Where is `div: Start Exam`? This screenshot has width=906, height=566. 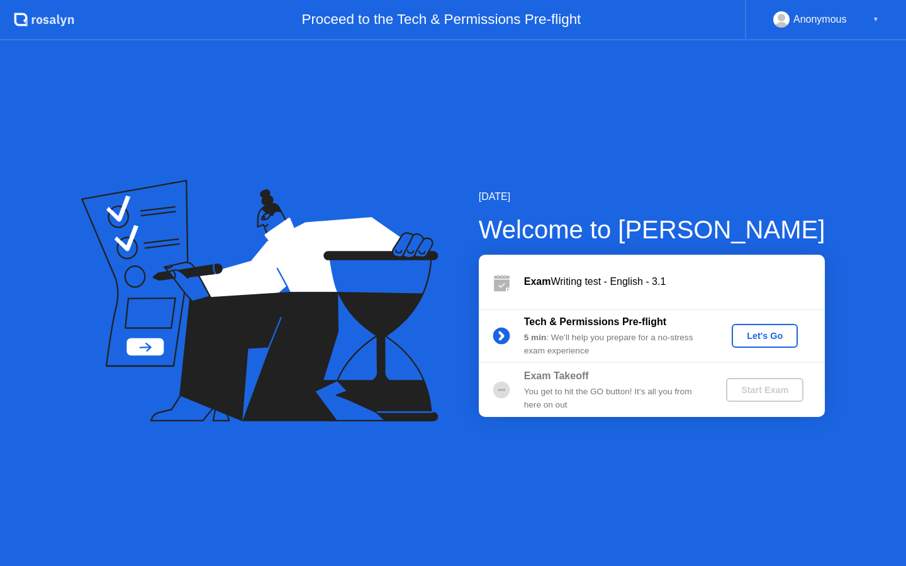
div: Start Exam is located at coordinates (764, 390).